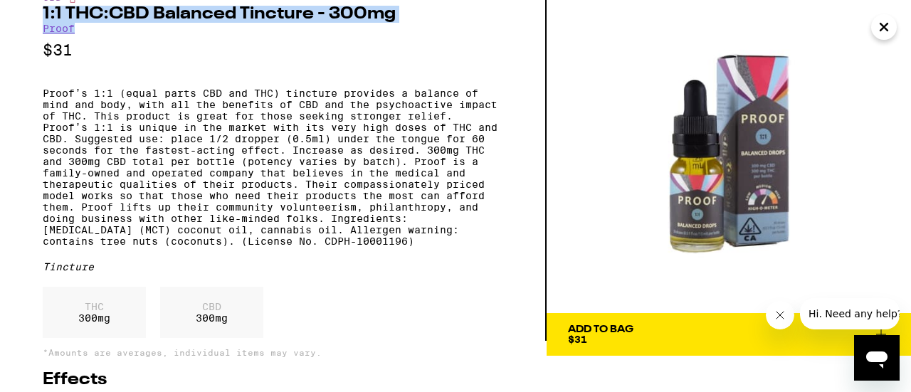  Describe the element at coordinates (884, 27) in the screenshot. I see `button: Close` at that location.